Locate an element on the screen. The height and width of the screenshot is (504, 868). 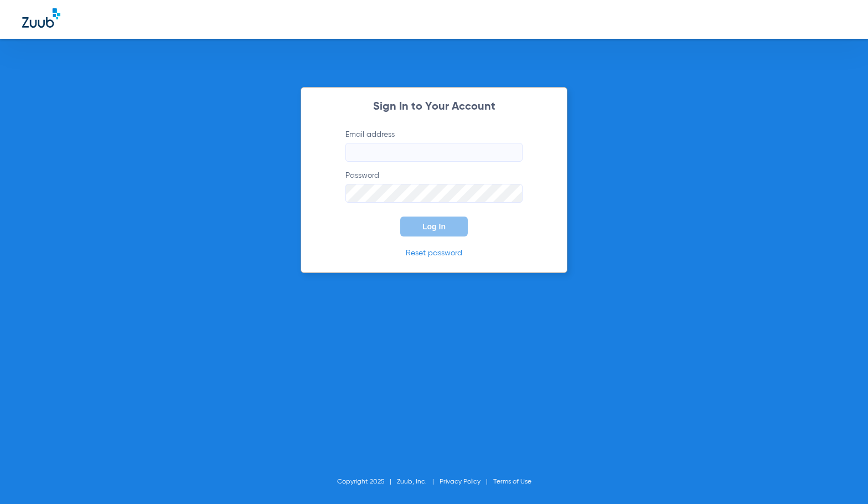
div: Chat Widget is located at coordinates (840, 478).